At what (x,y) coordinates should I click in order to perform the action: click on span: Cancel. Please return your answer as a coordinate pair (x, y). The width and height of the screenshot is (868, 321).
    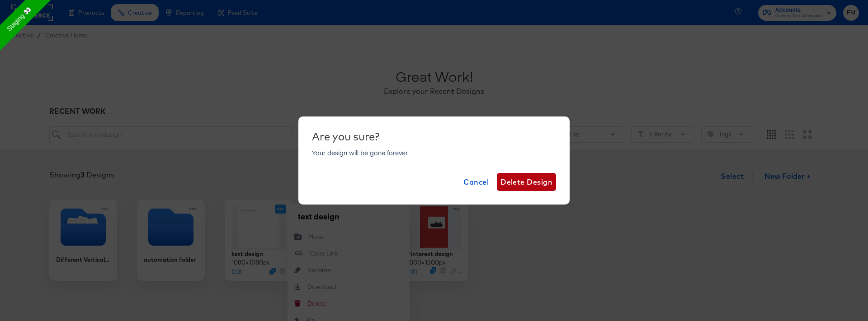
    Looking at the image, I should click on (476, 182).